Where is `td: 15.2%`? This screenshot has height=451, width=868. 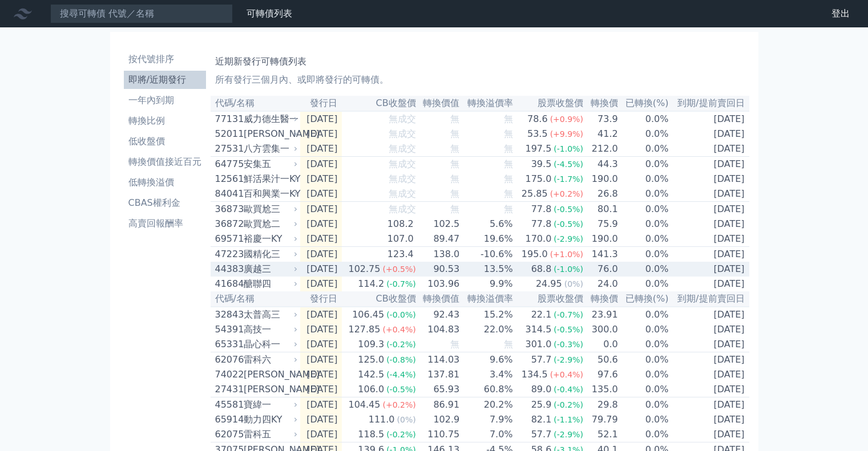
td: 15.2% is located at coordinates (486, 314).